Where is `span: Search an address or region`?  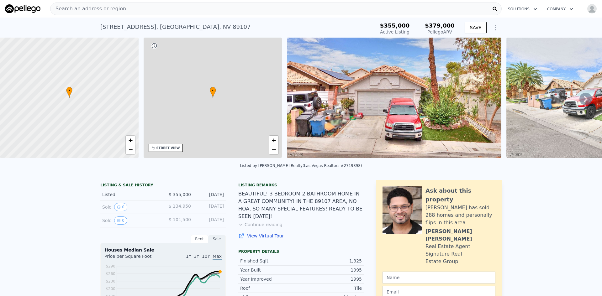 span: Search an address or region is located at coordinates (88, 9).